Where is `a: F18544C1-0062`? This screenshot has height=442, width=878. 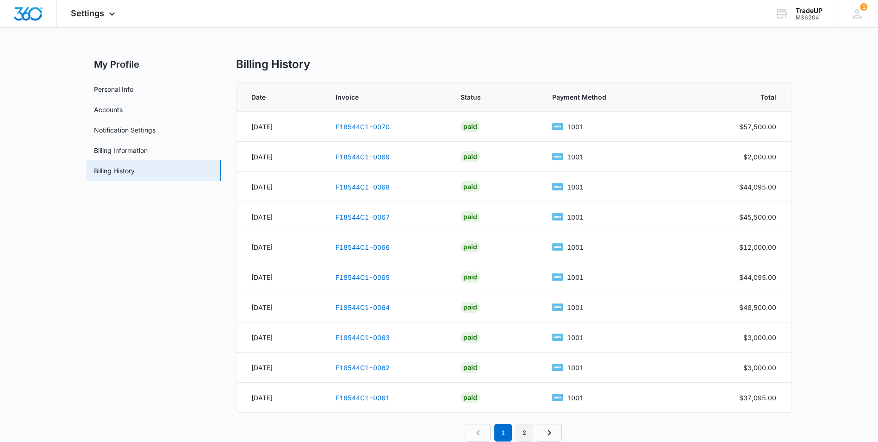 a: F18544C1-0062 is located at coordinates (362, 367).